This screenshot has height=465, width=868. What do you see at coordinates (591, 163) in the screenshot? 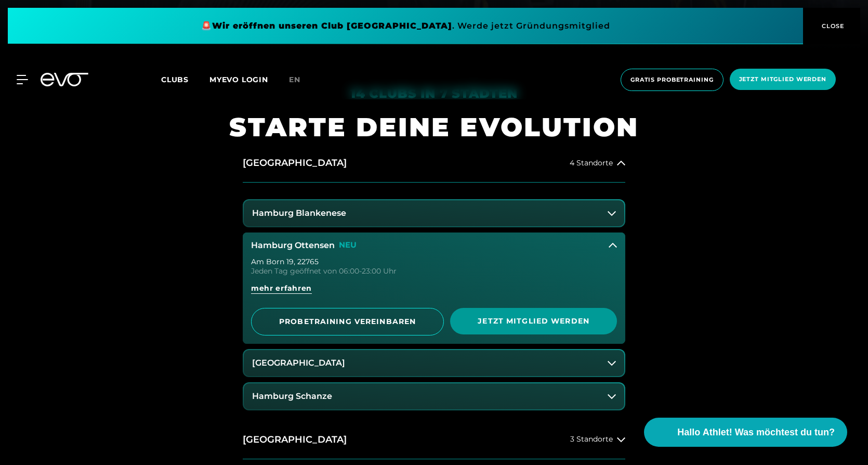
I see `span: 4 Standorte` at bounding box center [591, 163].